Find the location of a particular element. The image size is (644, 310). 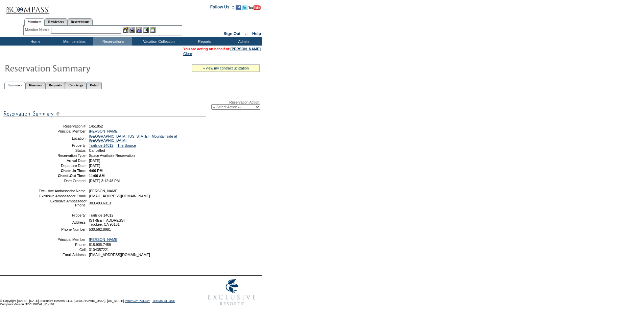

a: Subscribe to our YouTube Channel is located at coordinates (255, 9).